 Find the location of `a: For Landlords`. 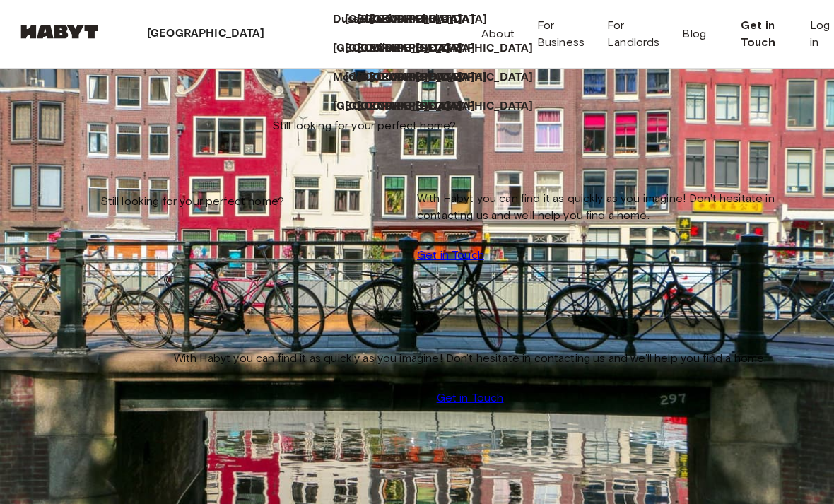

a: For Landlords is located at coordinates (634, 34).